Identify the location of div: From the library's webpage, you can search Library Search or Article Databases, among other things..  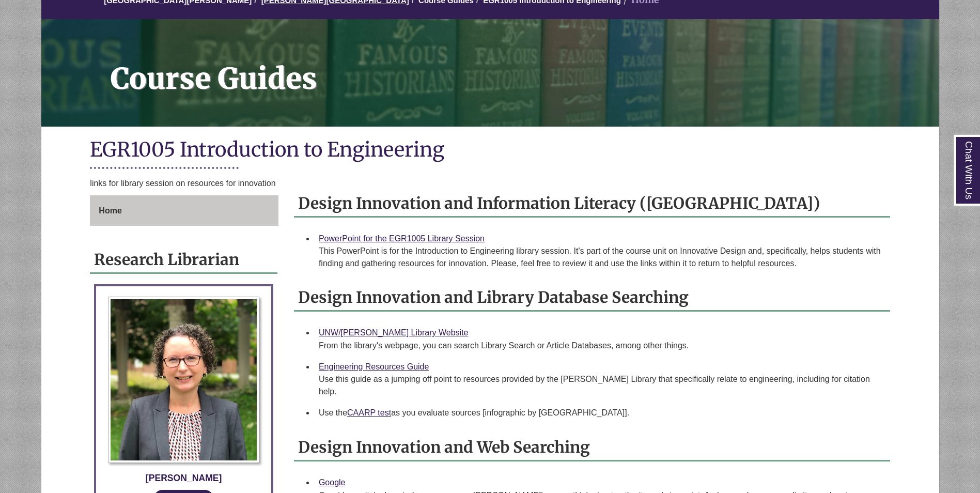
(600, 346).